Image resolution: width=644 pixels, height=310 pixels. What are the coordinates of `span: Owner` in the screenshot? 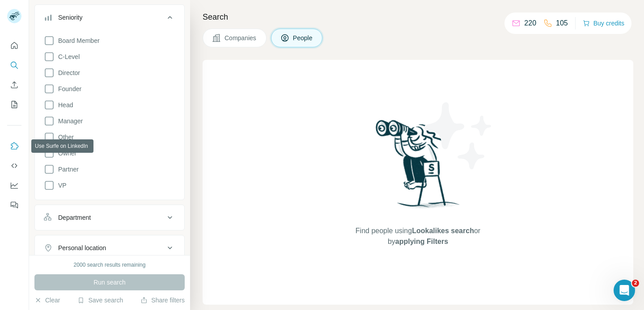 It's located at (65, 153).